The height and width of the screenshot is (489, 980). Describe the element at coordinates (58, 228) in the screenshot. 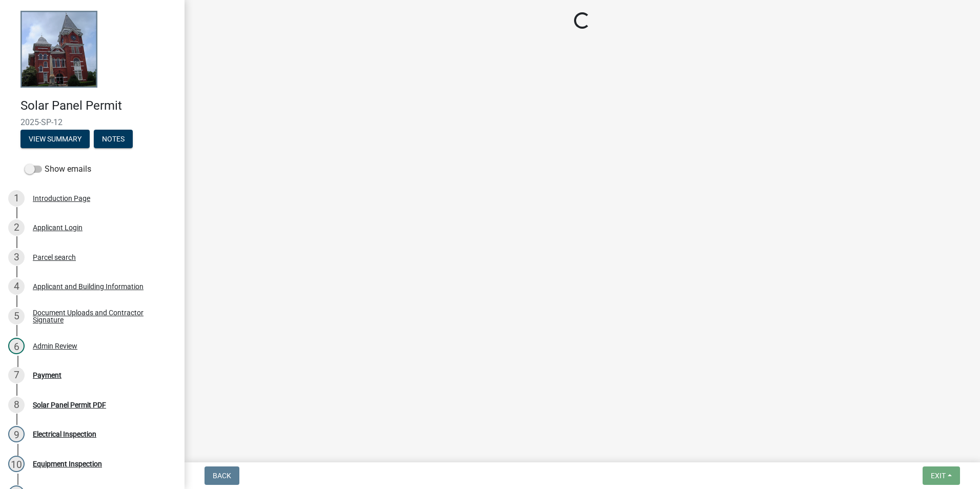

I see `div: Applicant Login` at that location.